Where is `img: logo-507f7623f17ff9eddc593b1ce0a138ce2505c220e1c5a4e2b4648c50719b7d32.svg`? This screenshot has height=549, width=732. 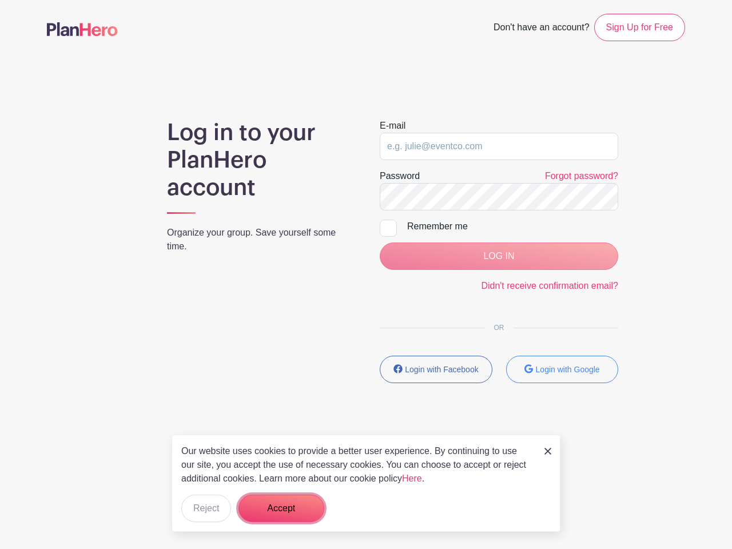
img: logo-507f7623f17ff9eddc593b1ce0a138ce2505c220e1c5a4e2b4648c50719b7d32.svg is located at coordinates (82, 29).